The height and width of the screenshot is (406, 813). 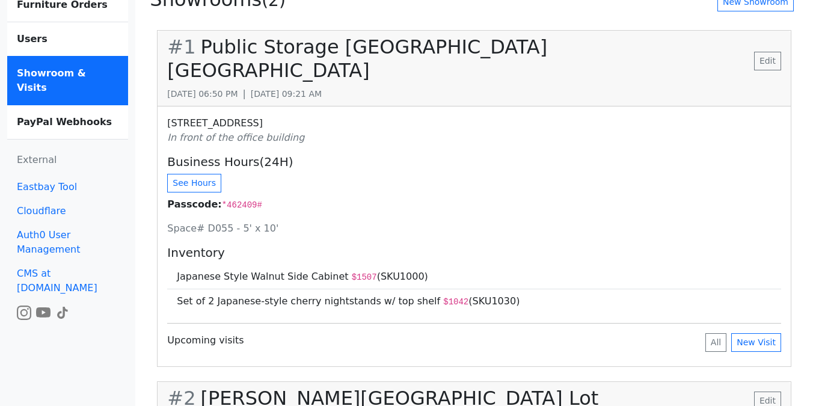 I want to click on a: Cloudflare, so click(x=67, y=211).